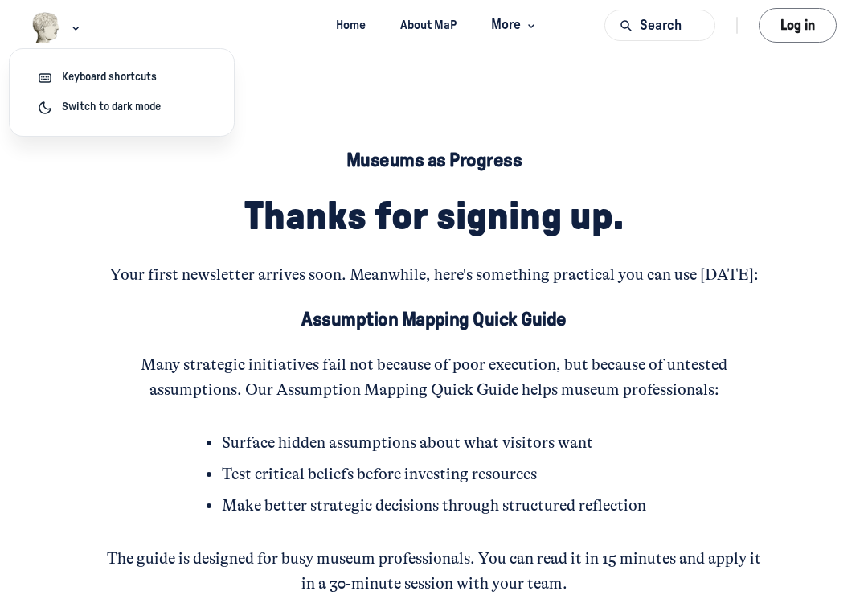 The width and height of the screenshot is (868, 595). What do you see at coordinates (798, 25) in the screenshot?
I see `button: Log in` at bounding box center [798, 25].